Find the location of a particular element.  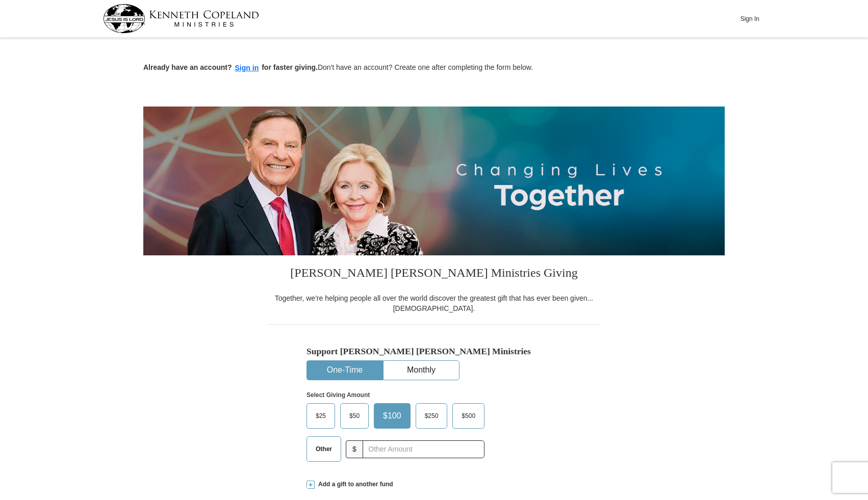

span: Other is located at coordinates (324, 449).